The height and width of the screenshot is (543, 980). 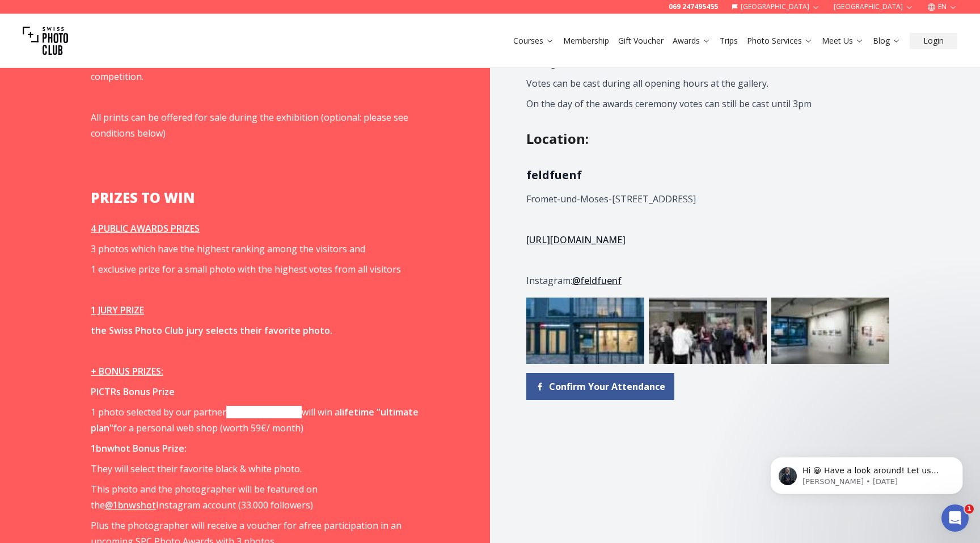 I want to click on a: Blog, so click(x=886, y=41).